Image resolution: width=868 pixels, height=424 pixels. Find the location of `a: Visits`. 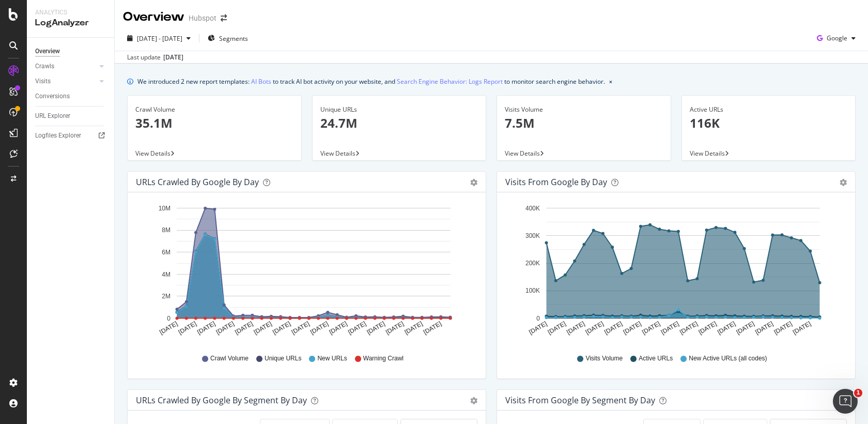

a: Visits is located at coordinates (66, 82).